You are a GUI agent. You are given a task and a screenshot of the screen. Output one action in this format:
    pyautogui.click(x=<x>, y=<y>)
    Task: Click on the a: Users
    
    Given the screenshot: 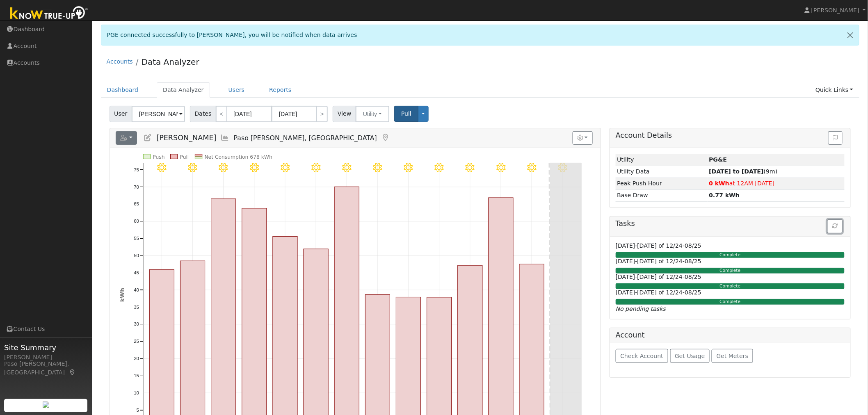 What is the action you would take?
    pyautogui.click(x=236, y=90)
    